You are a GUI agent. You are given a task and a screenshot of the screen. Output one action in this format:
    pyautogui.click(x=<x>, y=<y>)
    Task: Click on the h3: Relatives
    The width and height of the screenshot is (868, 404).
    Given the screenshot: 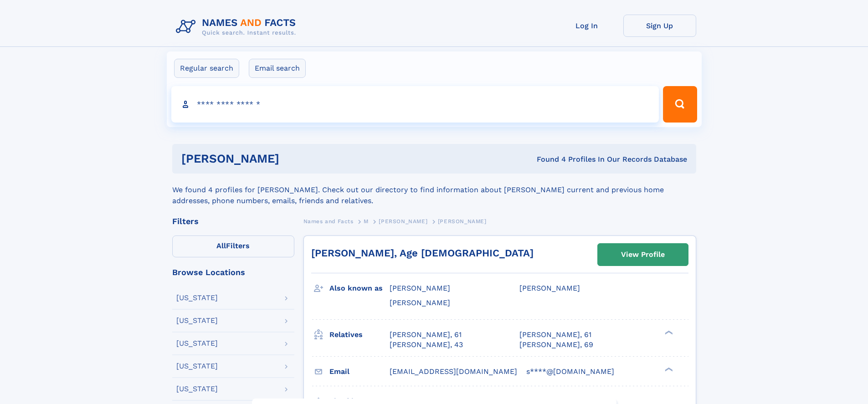 What is the action you would take?
    pyautogui.click(x=359, y=335)
    